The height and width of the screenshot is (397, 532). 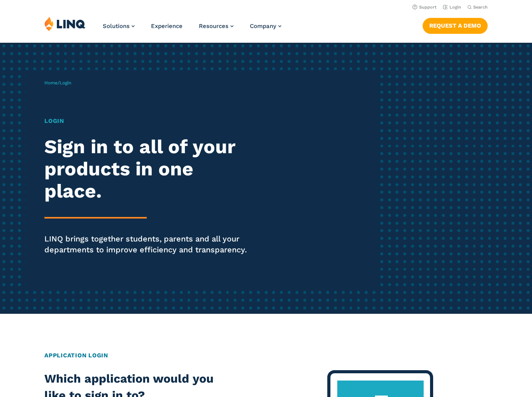 I want to click on span: Company, so click(x=263, y=26).